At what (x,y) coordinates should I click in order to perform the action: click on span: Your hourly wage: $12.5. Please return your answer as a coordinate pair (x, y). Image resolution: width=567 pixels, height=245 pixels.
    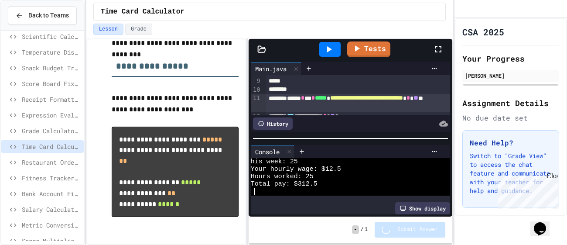
    Looking at the image, I should click on (296, 169).